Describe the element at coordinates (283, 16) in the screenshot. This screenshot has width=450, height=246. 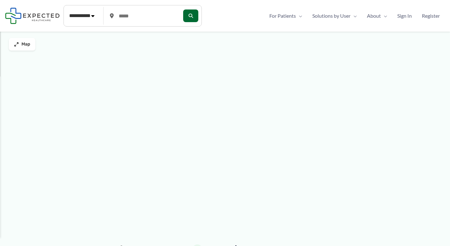
I see `span: For Patients` at that location.